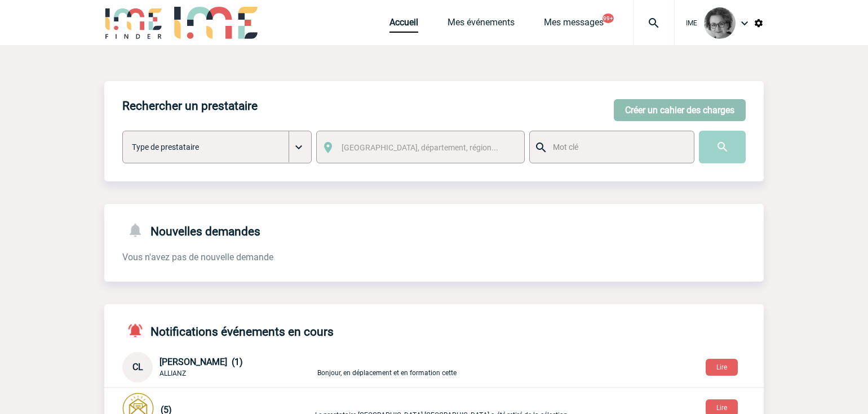  What do you see at coordinates (692, 23) in the screenshot?
I see `span: IME` at bounding box center [692, 23].